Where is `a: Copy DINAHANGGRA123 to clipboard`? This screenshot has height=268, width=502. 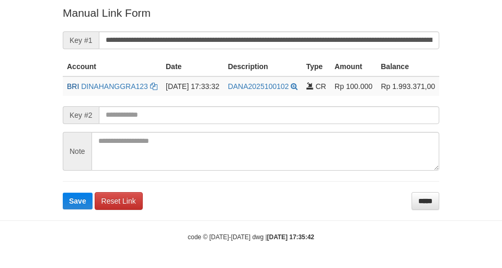
a: Copy DINAHANGGRA123 to clipboard is located at coordinates (154, 86).